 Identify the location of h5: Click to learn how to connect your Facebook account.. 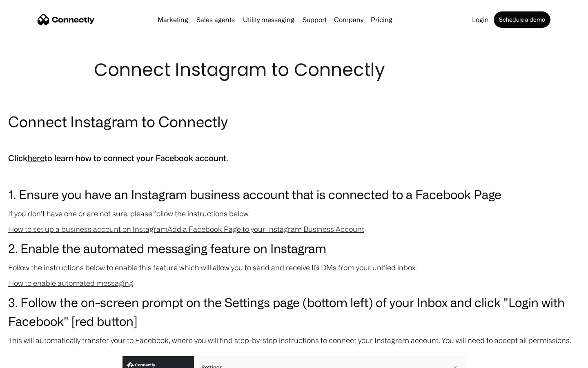
(294, 158).